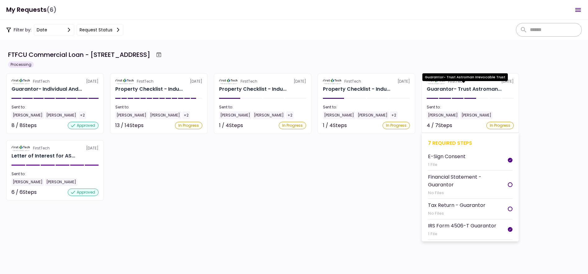 This screenshot has height=274, width=588. Describe the element at coordinates (52, 10) in the screenshot. I see `span: (6)` at that location.